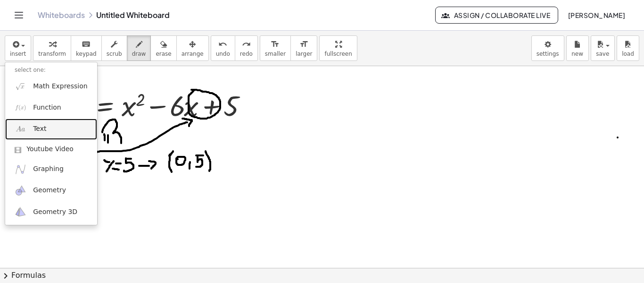 Image resolution: width=644 pixels, height=283 pixels. What do you see at coordinates (276, 48) in the screenshot?
I see `button: format_sizesmaller` at bounding box center [276, 48].